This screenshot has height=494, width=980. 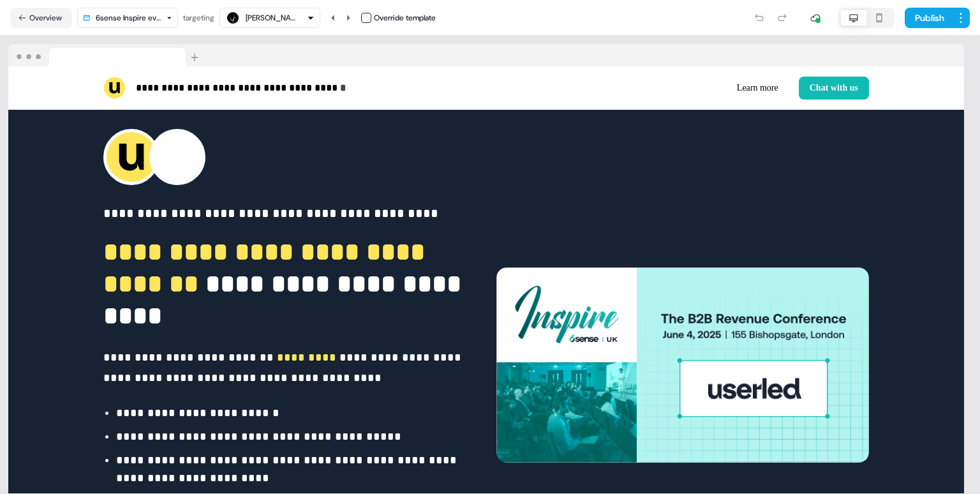 What do you see at coordinates (106, 55) in the screenshot?
I see `img: Browser topbar` at bounding box center [106, 55].